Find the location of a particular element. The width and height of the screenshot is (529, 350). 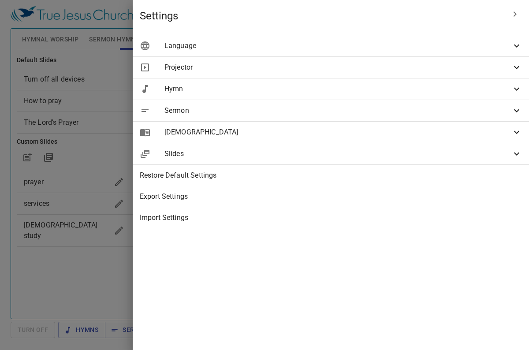

div: Export Settings is located at coordinates (331, 197).